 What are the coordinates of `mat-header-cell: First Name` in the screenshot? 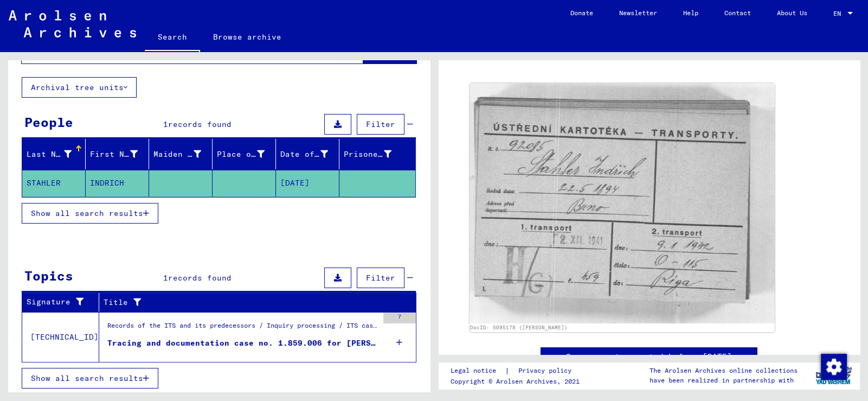 It's located at (117, 154).